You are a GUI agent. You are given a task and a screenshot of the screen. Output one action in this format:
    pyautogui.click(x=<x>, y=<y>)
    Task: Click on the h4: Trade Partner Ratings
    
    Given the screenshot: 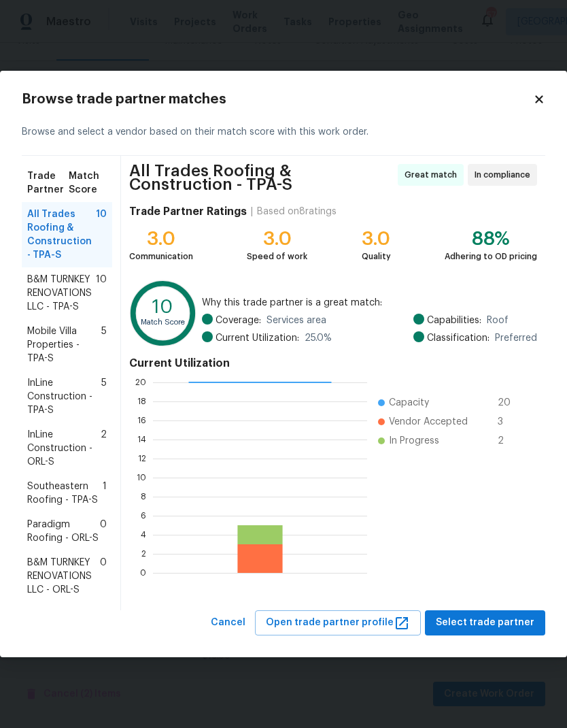 What is the action you would take?
    pyautogui.click(x=188, y=212)
    